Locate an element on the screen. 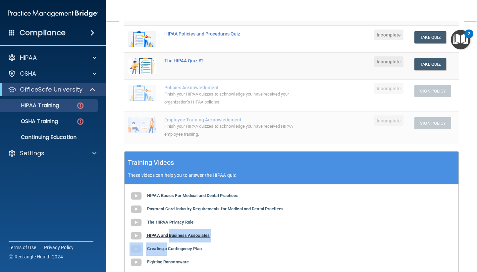 The height and width of the screenshot is (272, 477). img: PMB logo is located at coordinates (53, 14).